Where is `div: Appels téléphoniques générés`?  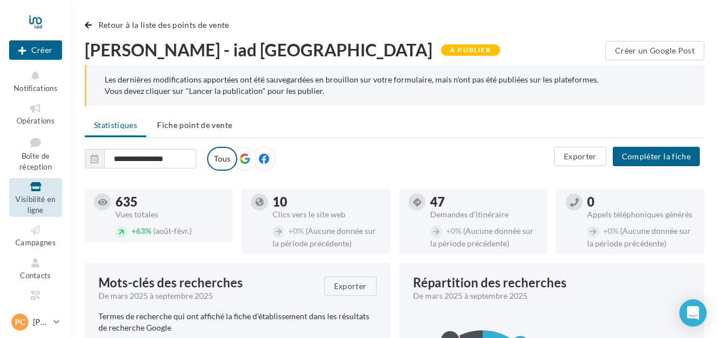
div: Appels téléphoniques générés is located at coordinates (641, 214).